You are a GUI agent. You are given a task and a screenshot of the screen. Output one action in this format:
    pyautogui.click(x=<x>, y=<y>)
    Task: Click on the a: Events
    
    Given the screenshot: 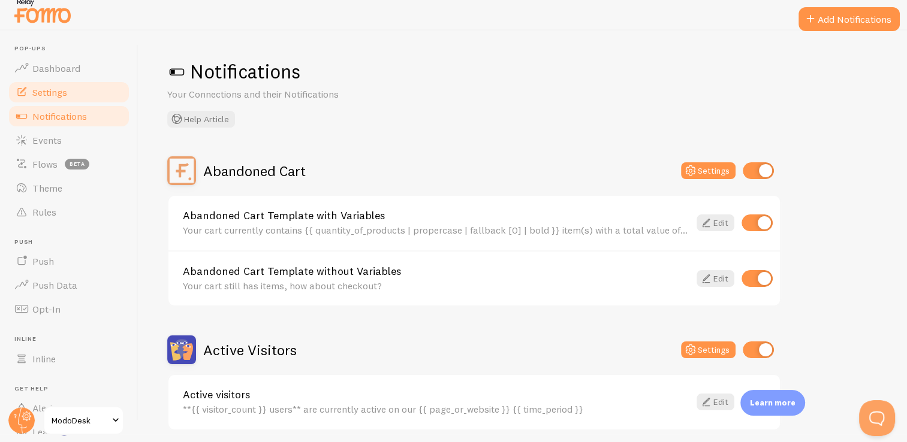 What is the action you would take?
    pyautogui.click(x=69, y=140)
    